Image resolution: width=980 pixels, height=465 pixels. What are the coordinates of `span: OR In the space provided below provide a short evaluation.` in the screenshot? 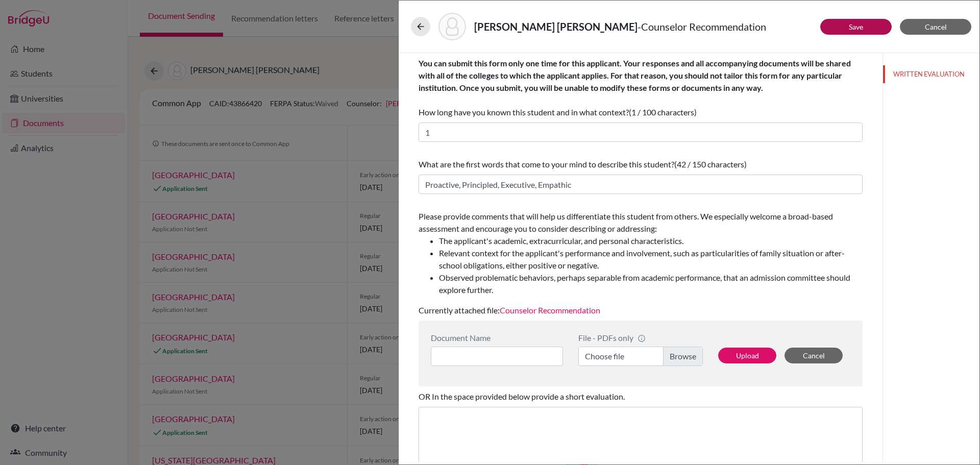 It's located at (522, 396).